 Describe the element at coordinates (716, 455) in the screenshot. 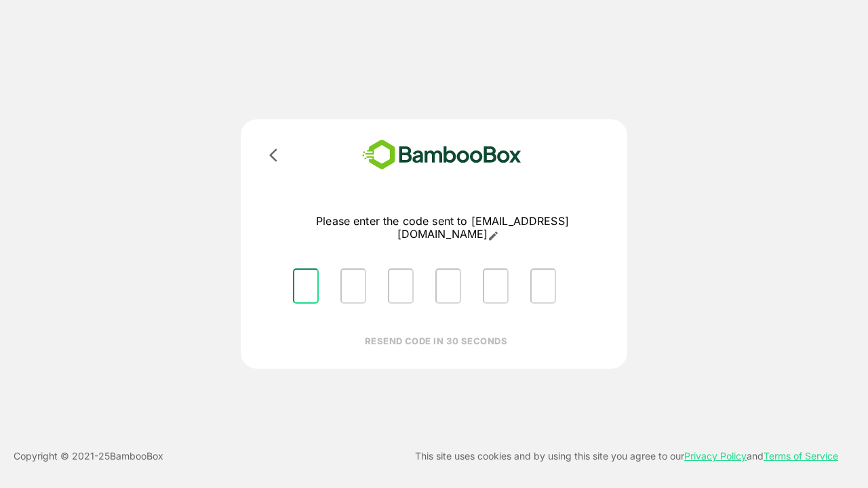

I see `a: Privacy Policy` at that location.